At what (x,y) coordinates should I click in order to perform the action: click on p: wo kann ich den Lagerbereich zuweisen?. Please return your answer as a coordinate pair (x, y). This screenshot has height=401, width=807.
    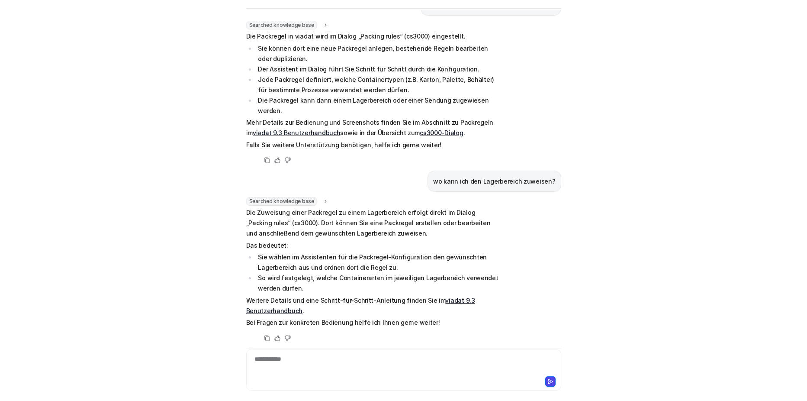
    Looking at the image, I should click on (494, 181).